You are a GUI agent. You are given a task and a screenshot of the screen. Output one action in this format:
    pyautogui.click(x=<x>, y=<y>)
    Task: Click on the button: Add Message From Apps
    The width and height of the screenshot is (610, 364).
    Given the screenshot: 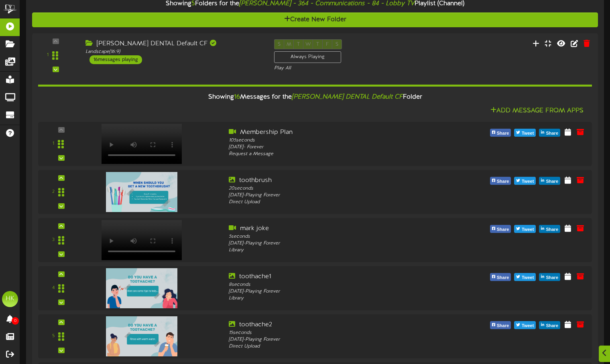 What is the action you would take?
    pyautogui.click(x=536, y=111)
    